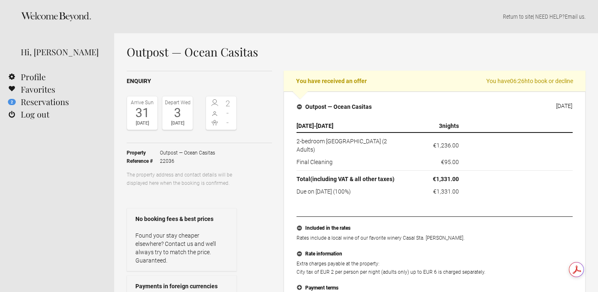  Describe the element at coordinates (446, 145) in the screenshot. I see `flynt-currency: €1,236.00` at that location.